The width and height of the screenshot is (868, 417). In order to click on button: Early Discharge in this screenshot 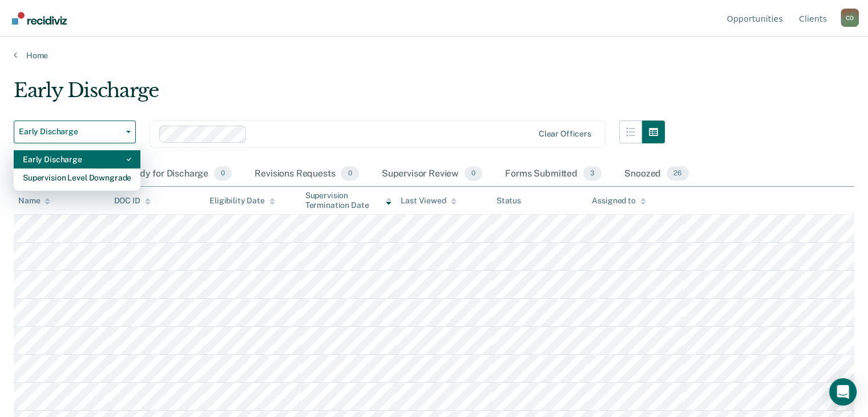, I will do `click(74, 132)`.